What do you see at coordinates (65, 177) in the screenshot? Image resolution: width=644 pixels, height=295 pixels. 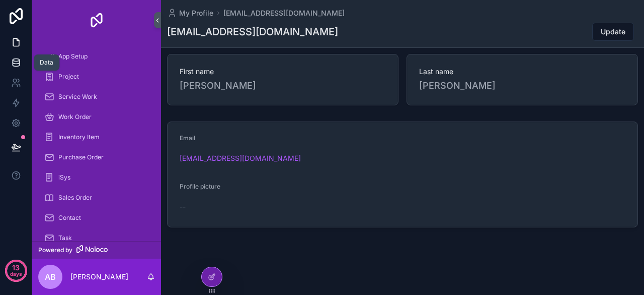 I see `span: iSys` at bounding box center [65, 177].